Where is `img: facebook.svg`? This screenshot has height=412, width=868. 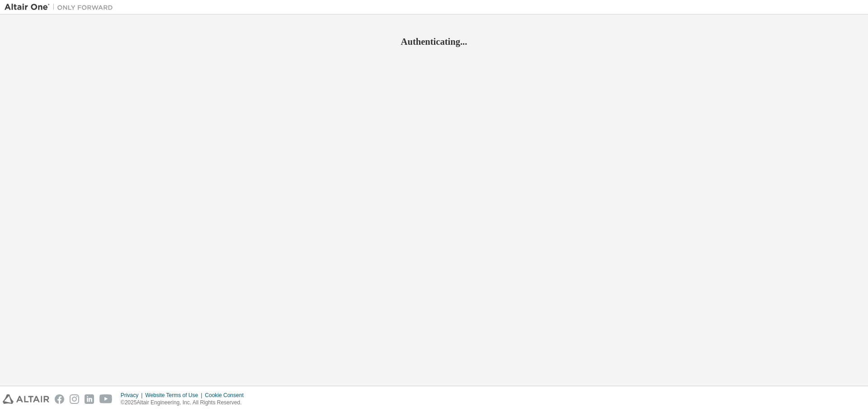 img: facebook.svg is located at coordinates (59, 399).